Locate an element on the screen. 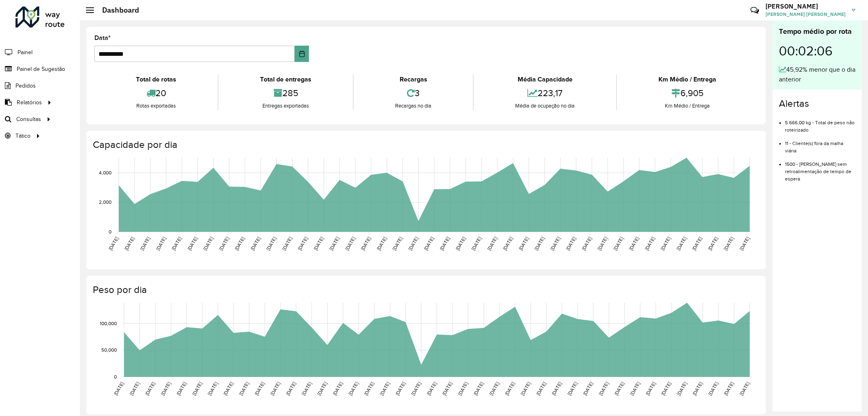 The image size is (868, 416). div: 20 is located at coordinates (156, 93).